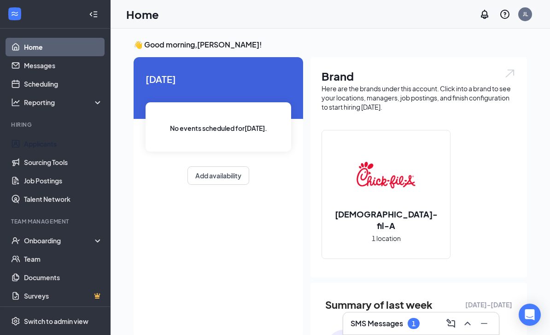 This screenshot has width=550, height=335. What do you see at coordinates (16, 102) in the screenshot?
I see `svg: Analysis` at bounding box center [16, 102].